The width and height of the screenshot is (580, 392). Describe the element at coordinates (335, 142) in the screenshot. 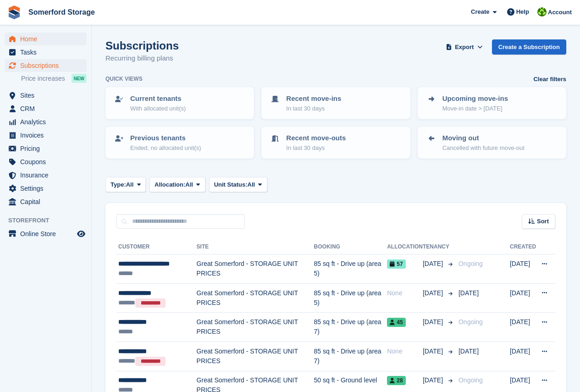

I see `a: Recent move-outs In last 30 days` at that location.